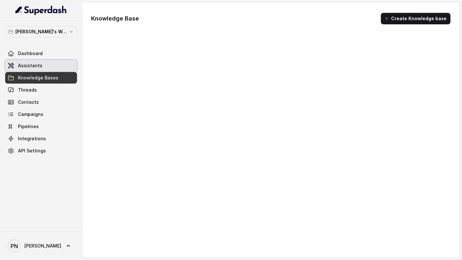 The width and height of the screenshot is (462, 260). Describe the element at coordinates (41, 10) in the screenshot. I see `img: light.svg` at that location.